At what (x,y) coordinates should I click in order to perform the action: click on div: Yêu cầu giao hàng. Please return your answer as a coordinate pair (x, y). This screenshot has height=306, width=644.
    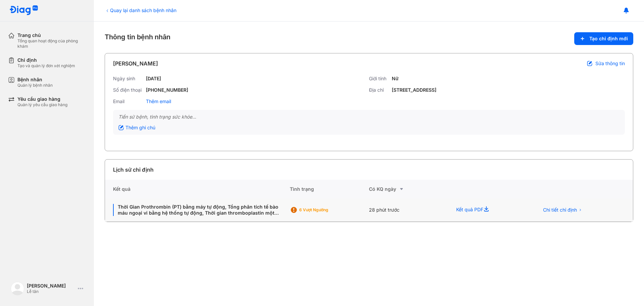
    Looking at the image, I should click on (42, 99).